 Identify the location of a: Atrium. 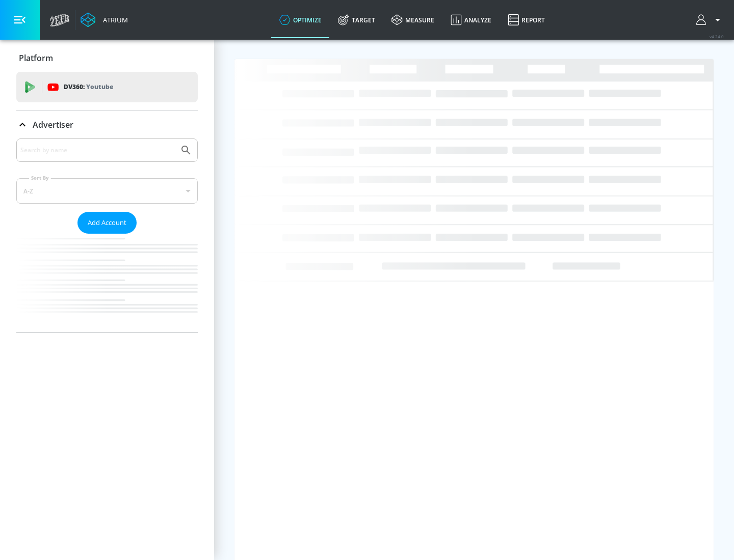
(104, 20).